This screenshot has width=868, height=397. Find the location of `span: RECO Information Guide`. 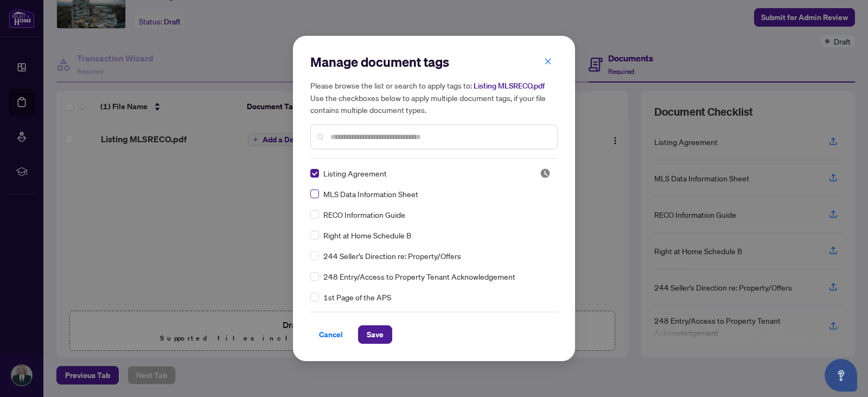

span: RECO Information Guide is located at coordinates (364, 214).